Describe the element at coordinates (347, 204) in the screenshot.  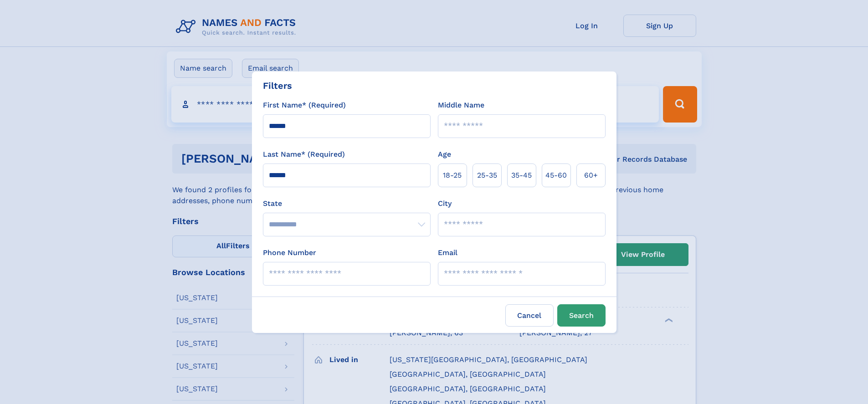
I see `label: State` at that location.